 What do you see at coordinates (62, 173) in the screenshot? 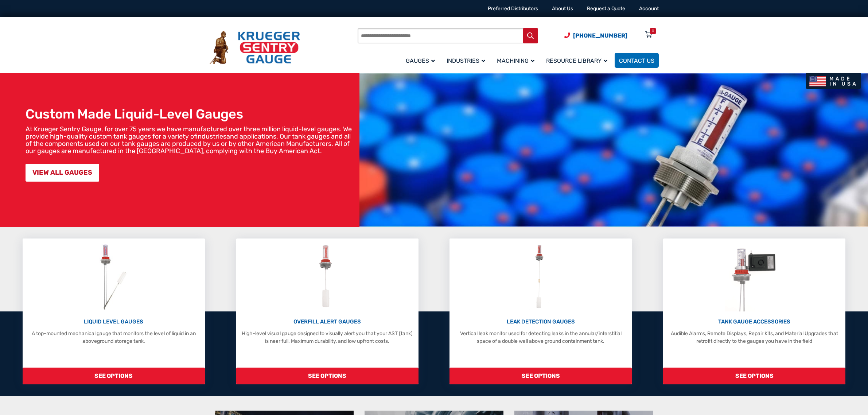
I see `a: VIEW ALL GAUGES` at bounding box center [62, 173].